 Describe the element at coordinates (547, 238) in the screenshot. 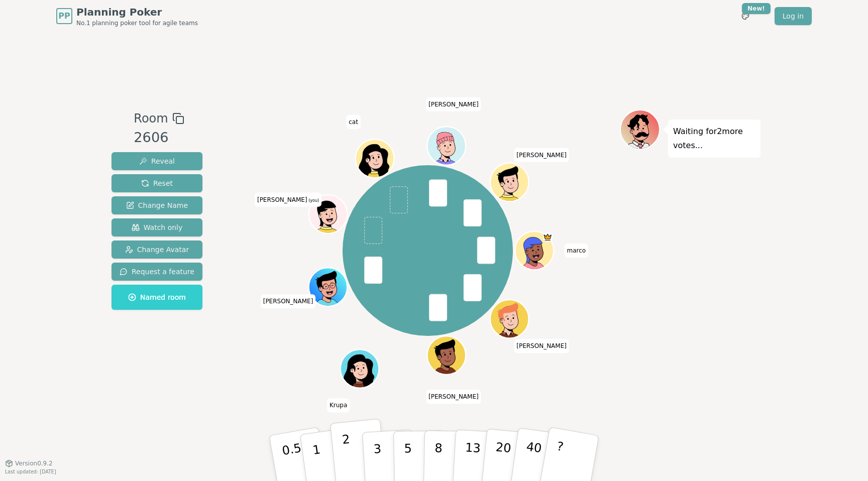

I see `span: marco is the host` at that location.